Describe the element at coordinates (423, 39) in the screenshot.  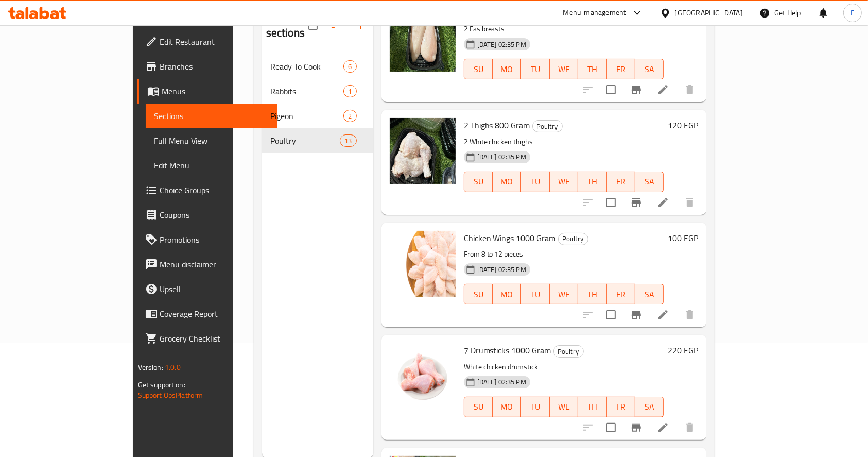
I see `img: 2 Breasts 500 To 600 Gram` at that location.